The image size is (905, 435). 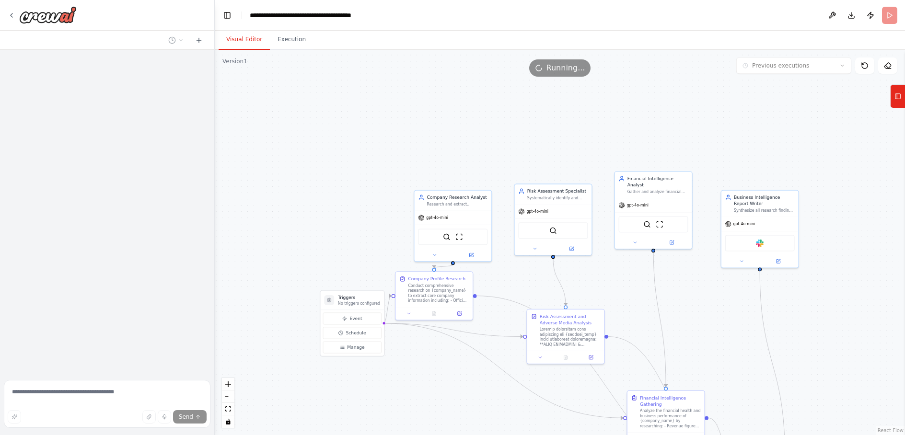 I want to click on div: Risk Assessment and Adverse Media Analysis, so click(x=570, y=320).